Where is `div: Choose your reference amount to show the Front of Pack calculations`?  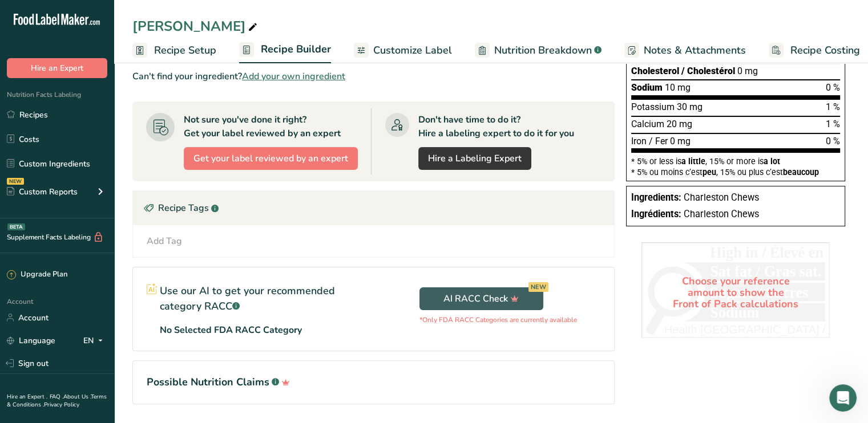 div: Choose your reference amount to show the Front of Pack calculations is located at coordinates (735, 292).